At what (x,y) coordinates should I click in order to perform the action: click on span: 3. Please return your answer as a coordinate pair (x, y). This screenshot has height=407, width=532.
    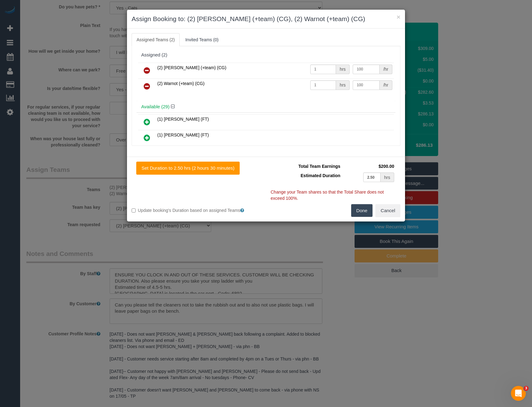
    Looking at the image, I should click on (526, 388).